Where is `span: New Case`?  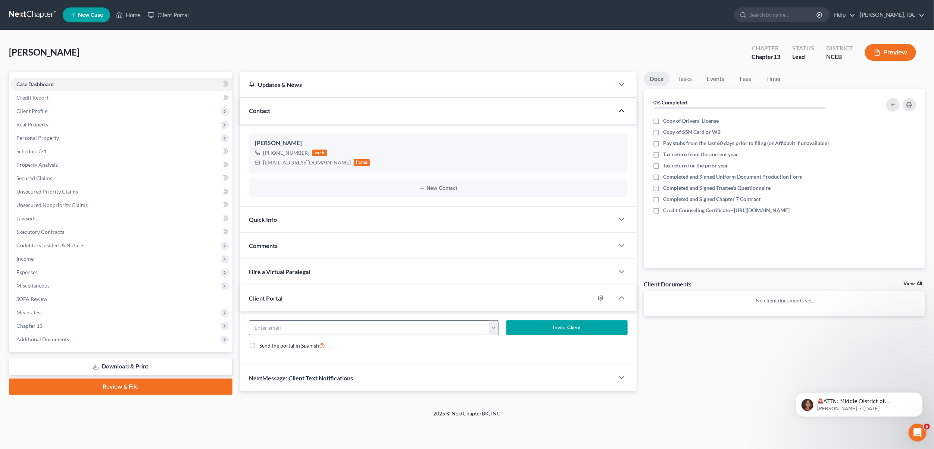
span: New Case is located at coordinates (90, 15).